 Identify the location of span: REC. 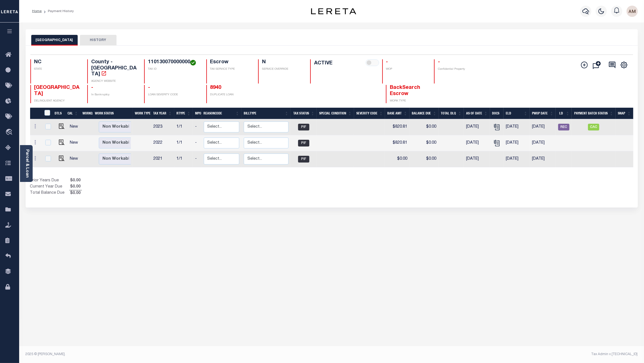
(564, 127).